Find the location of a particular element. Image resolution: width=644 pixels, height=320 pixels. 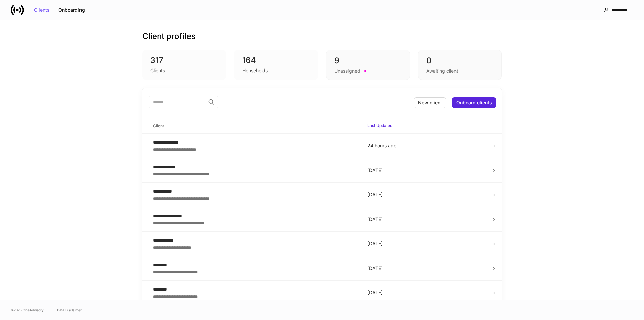

div: 0Awaiting client is located at coordinates (460, 64).